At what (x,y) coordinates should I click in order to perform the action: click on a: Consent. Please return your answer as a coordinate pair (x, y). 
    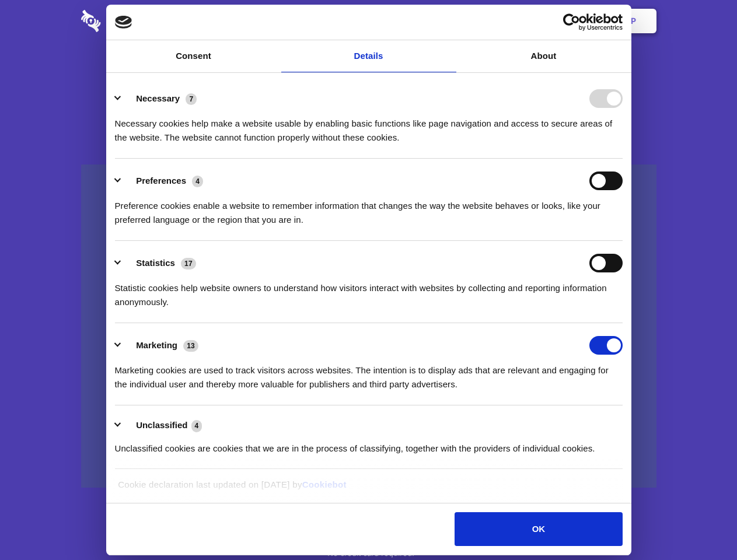
    Looking at the image, I should click on (194, 56).